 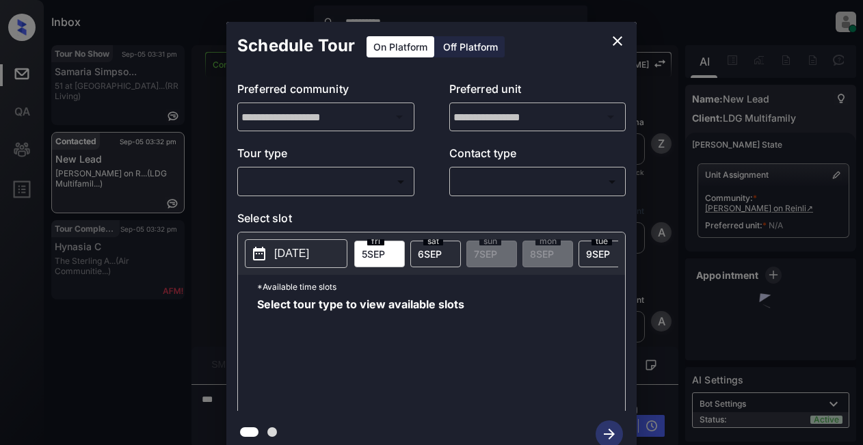 What do you see at coordinates (471, 47) in the screenshot?
I see `div: Off Platform` at bounding box center [471, 47].